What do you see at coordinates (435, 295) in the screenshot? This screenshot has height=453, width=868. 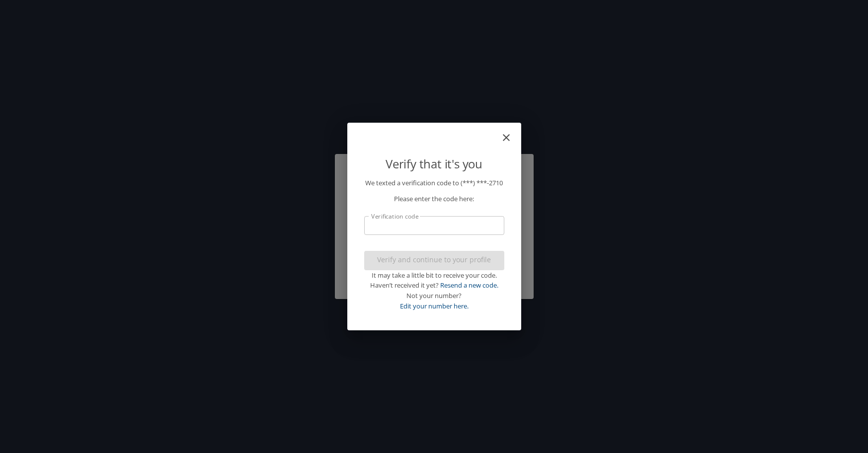 I see `div: Not your number?` at bounding box center [435, 295].